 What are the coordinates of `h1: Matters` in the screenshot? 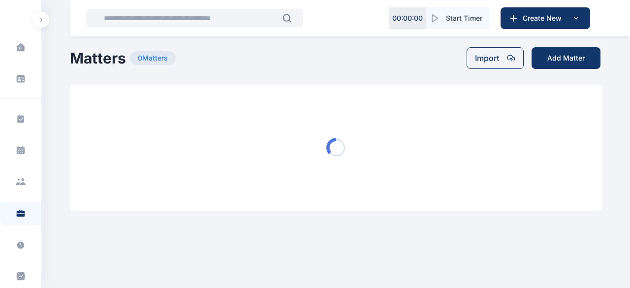 It's located at (98, 58).